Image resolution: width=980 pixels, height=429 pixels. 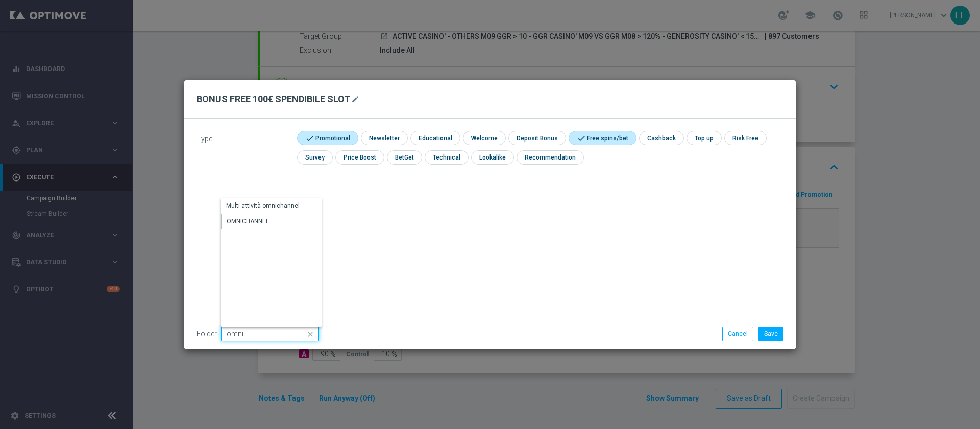 I want to click on i: close, so click(x=311, y=334).